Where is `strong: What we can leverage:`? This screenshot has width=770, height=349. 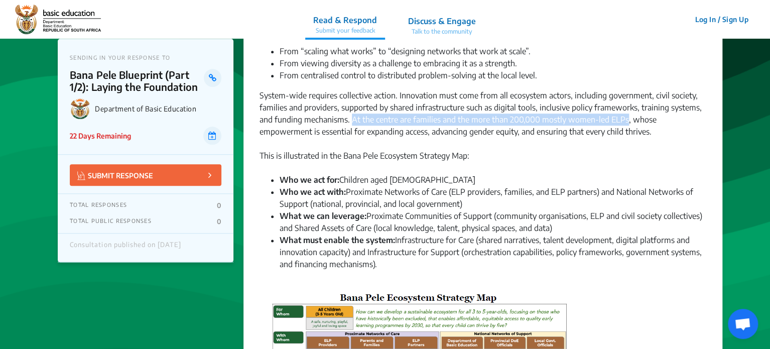 strong: What we can leverage: is located at coordinates (323, 216).